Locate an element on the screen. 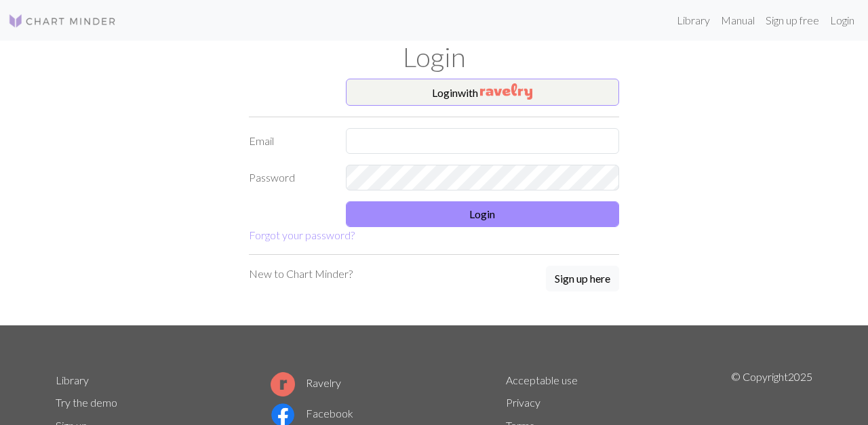  a: Login is located at coordinates (842, 20).